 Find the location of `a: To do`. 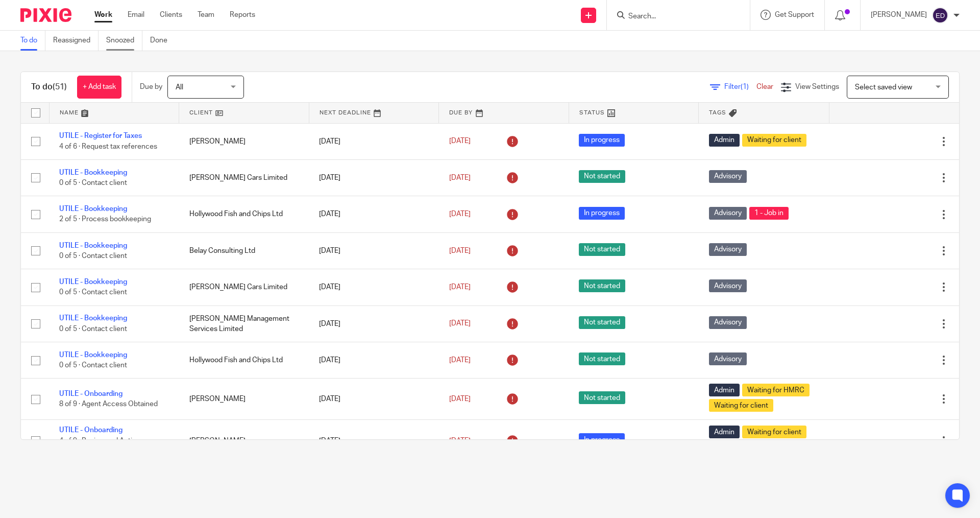

a: To do is located at coordinates (33, 41).